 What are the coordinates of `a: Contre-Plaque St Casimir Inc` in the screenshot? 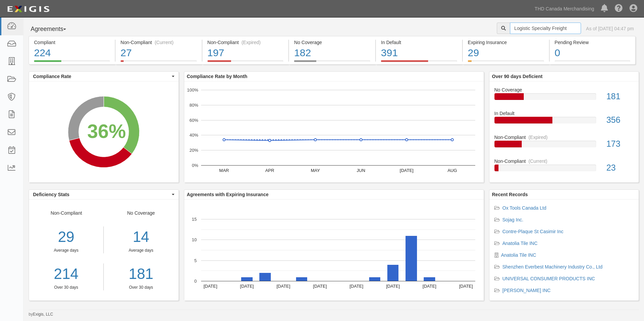 It's located at (533, 232).